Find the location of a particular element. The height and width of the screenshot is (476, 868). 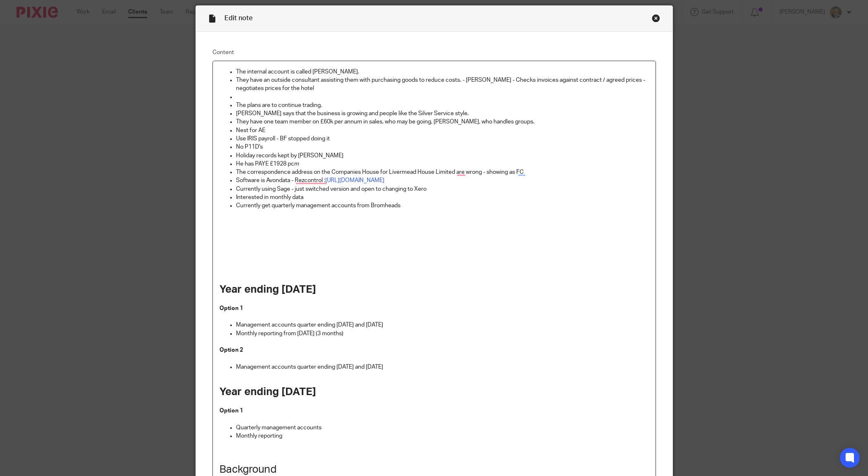

p: He has PAYE £1928 pcm is located at coordinates (443, 164).